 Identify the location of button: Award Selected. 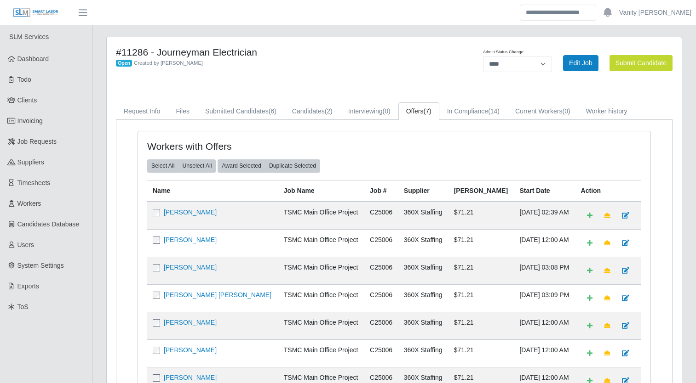
(241, 166).